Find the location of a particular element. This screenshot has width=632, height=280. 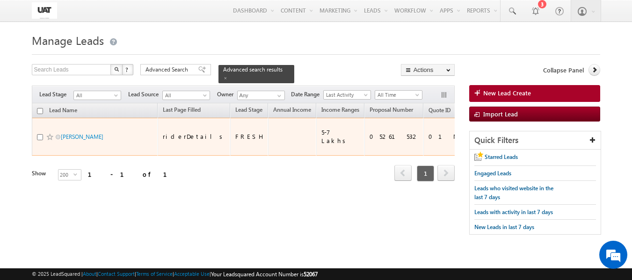

span: 200 is located at coordinates (66, 175).